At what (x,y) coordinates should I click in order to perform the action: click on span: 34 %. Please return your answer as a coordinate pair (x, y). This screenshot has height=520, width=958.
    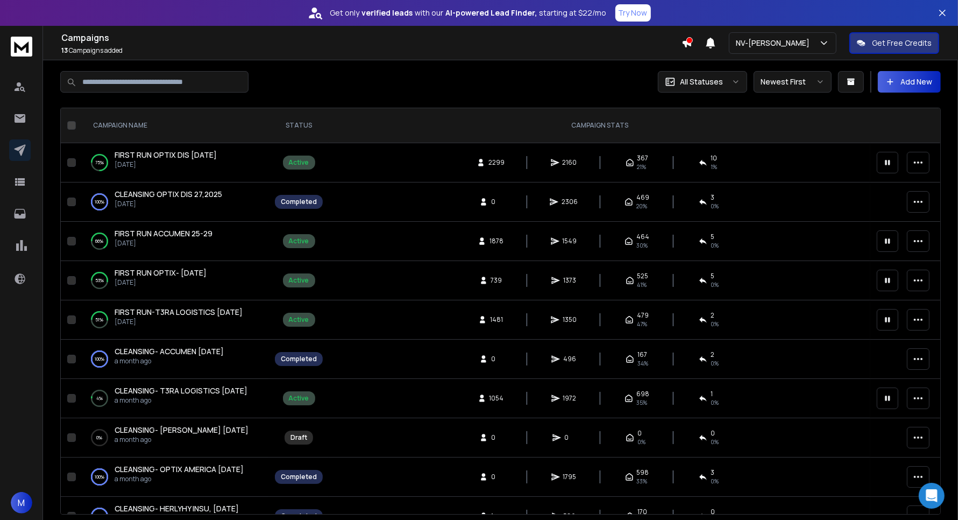
    Looking at the image, I should click on (643, 363).